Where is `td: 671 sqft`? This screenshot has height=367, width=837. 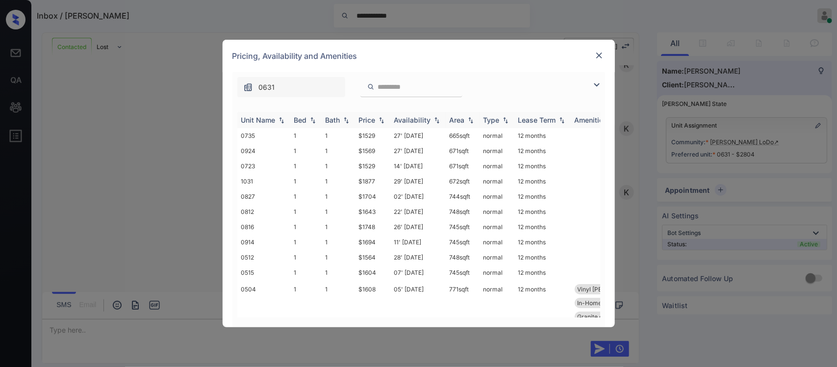
td: 671 sqft is located at coordinates (462, 150).